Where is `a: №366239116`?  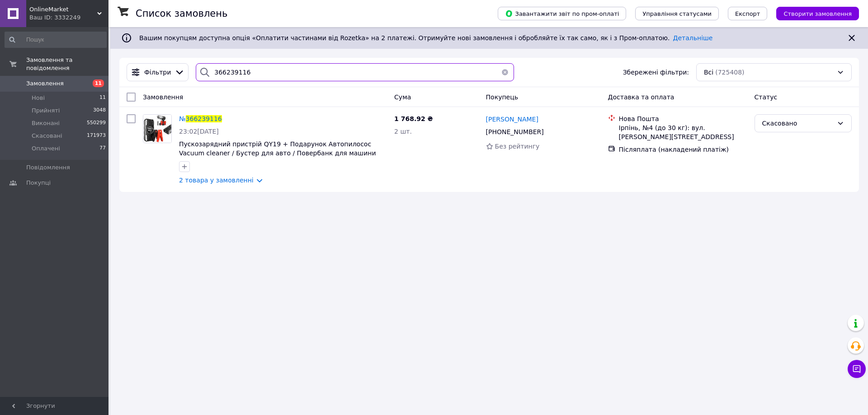 a: №366239116 is located at coordinates (200, 118).